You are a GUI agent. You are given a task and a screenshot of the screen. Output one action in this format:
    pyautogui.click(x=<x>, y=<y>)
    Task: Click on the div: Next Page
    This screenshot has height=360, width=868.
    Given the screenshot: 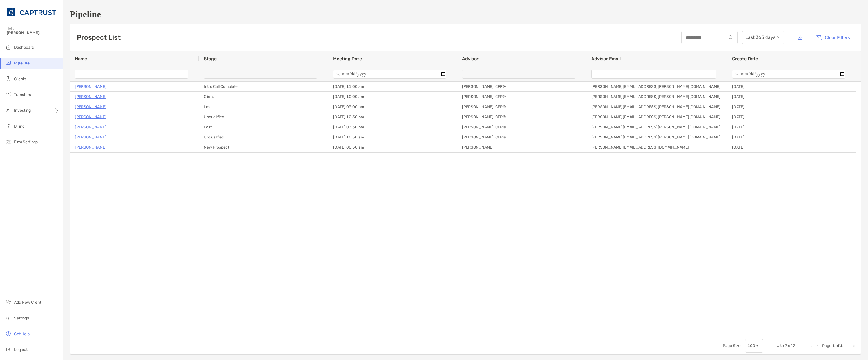 What is the action you would take?
    pyautogui.click(x=847, y=347)
    